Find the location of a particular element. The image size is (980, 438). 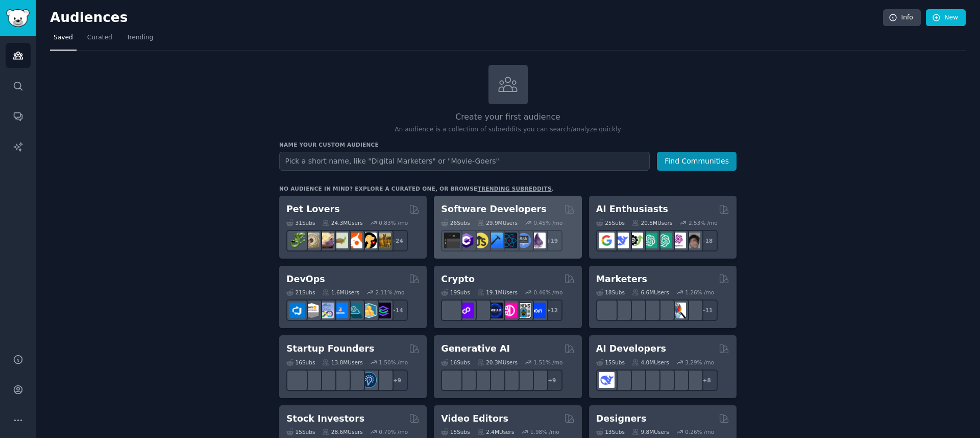

img: 0xPolygon is located at coordinates (466, 310).